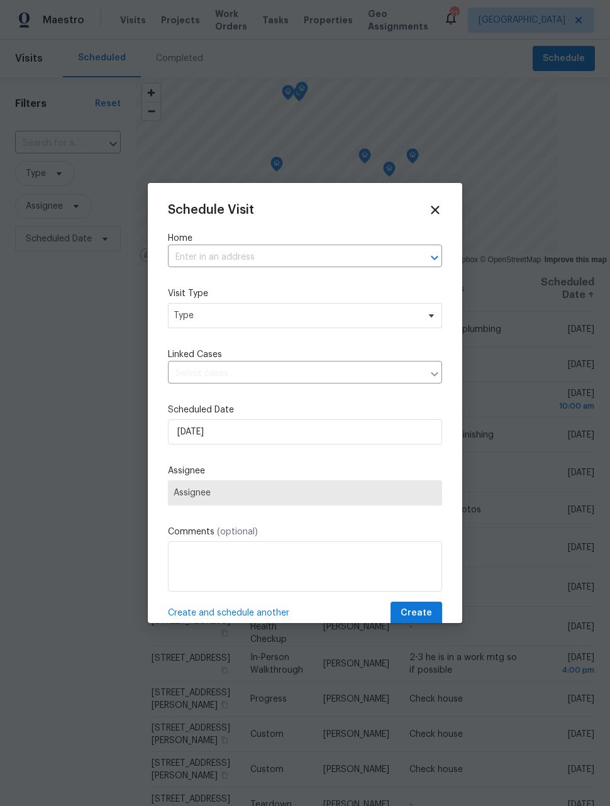  Describe the element at coordinates (287, 257) in the screenshot. I see `input: Enter in an address` at that location.